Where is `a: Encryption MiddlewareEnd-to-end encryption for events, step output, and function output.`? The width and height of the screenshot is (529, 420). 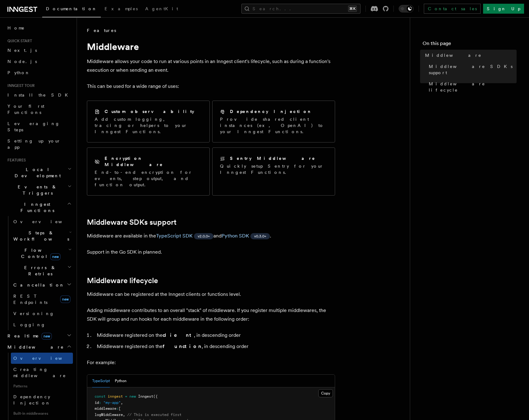
a: Encryption MiddlewareEnd-to-end encryption for events, step output, and function output. is located at coordinates (149, 171).